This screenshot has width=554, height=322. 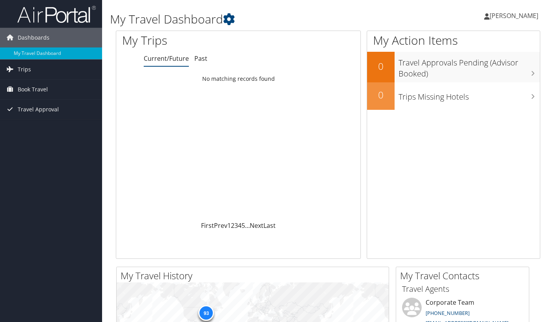 What do you see at coordinates (453, 40) in the screenshot?
I see `h1: My Action Items` at bounding box center [453, 40].